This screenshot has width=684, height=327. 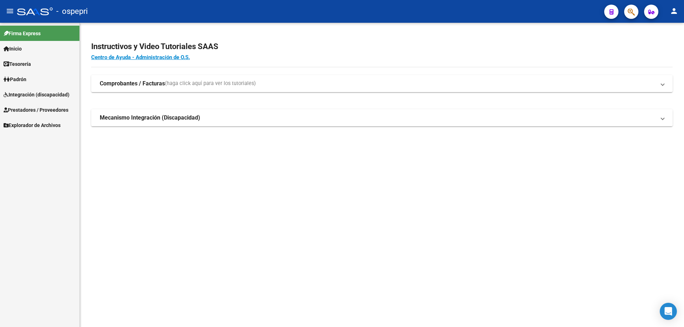 I want to click on span: Inicio, so click(x=12, y=49).